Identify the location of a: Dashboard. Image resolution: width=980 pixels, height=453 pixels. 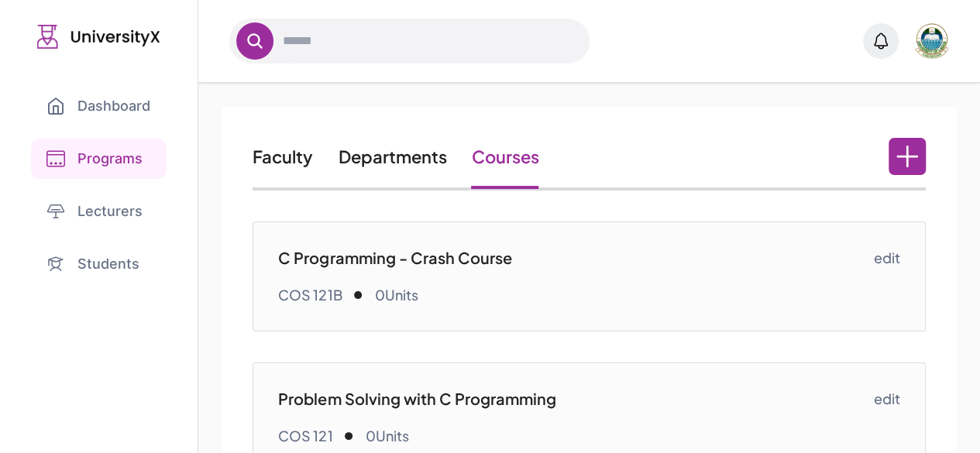
(99, 106).